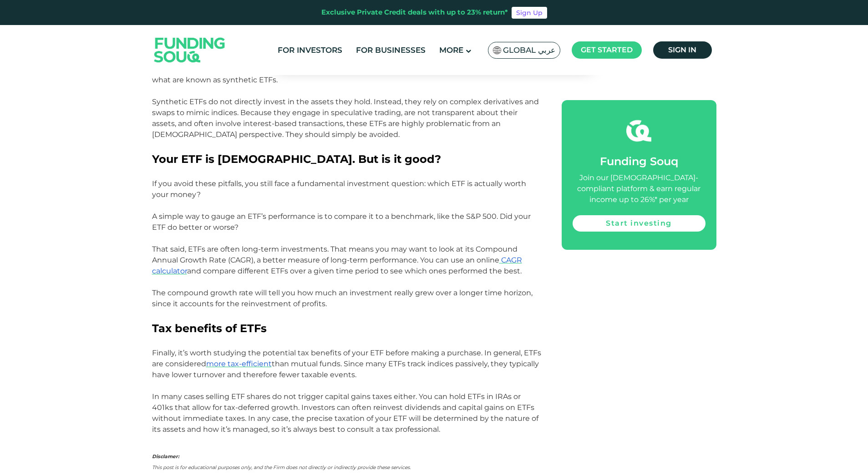 The height and width of the screenshot is (475, 868). I want to click on span: In many cases selling ETF shares do not trigger capital gains taxes either. You can hold ETFs in ..., so click(345, 413).